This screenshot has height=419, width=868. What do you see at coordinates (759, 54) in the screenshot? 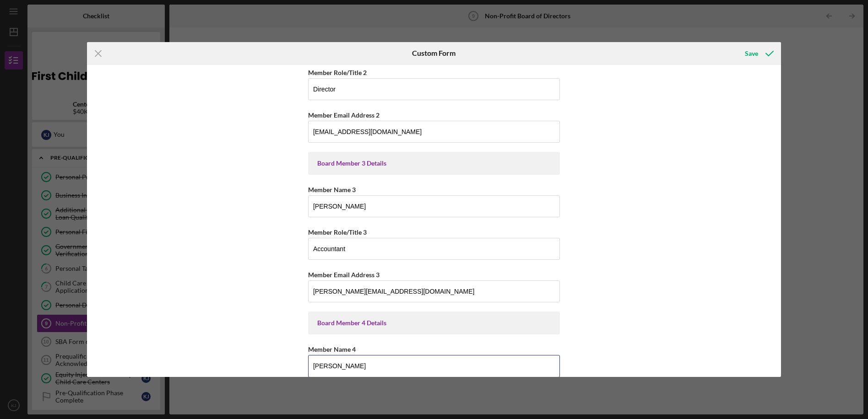
I see `button: Save` at bounding box center [759, 54].